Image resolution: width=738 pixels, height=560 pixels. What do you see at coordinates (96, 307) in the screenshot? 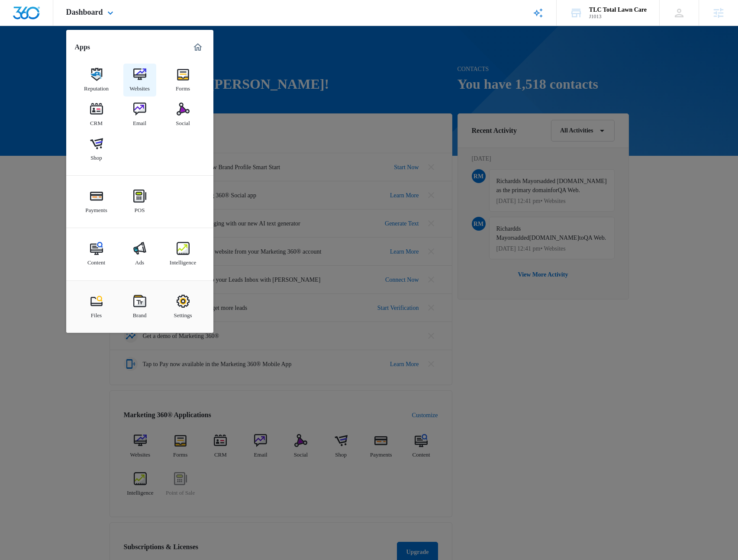
I see `a: Files` at bounding box center [96, 307].